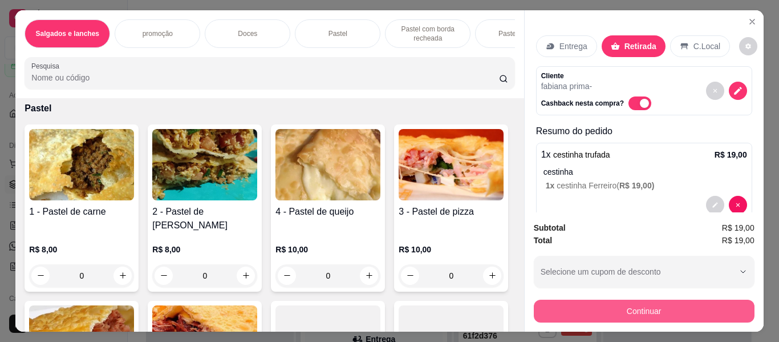  What do you see at coordinates (82, 212) in the screenshot?
I see `h4: 1 - Pastel de carne` at bounding box center [82, 212].